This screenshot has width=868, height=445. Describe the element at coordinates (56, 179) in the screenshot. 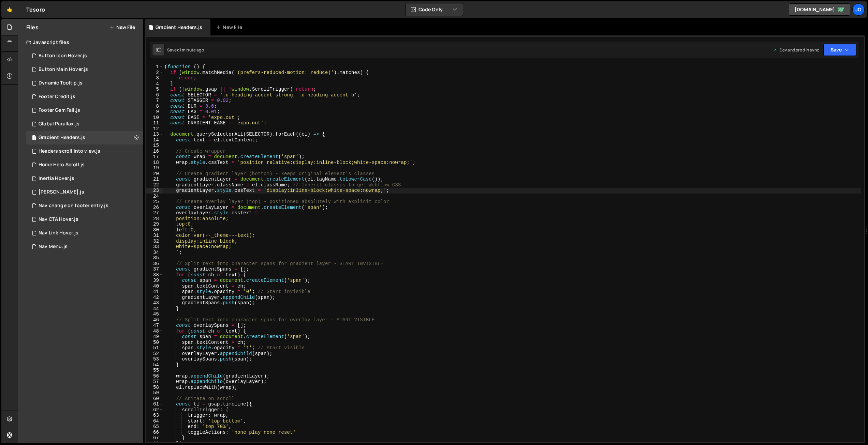

I see `div: Inertia Hover.js` at that location.